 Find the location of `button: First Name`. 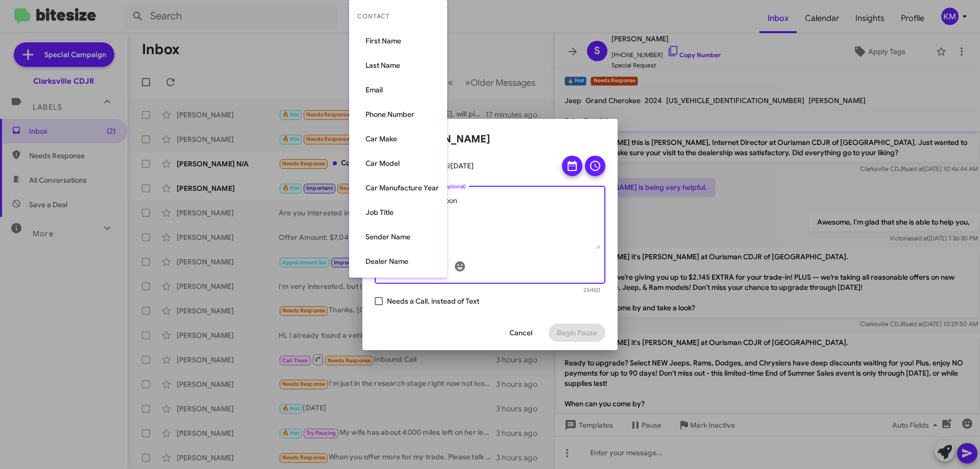

button: First Name is located at coordinates (398, 41).